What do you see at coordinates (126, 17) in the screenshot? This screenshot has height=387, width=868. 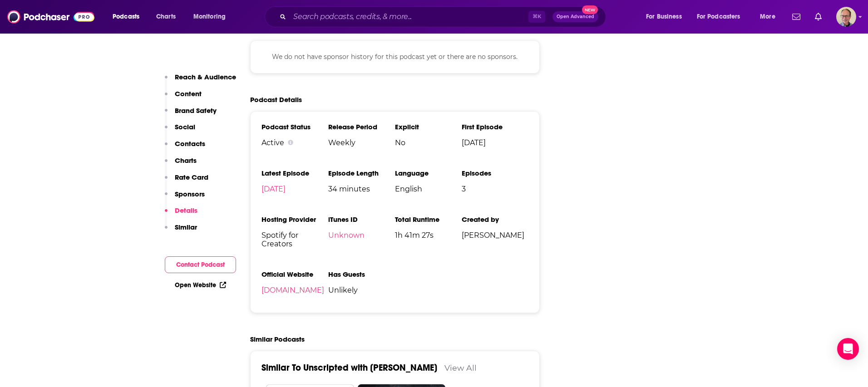 I see `span: Podcasts` at bounding box center [126, 17].